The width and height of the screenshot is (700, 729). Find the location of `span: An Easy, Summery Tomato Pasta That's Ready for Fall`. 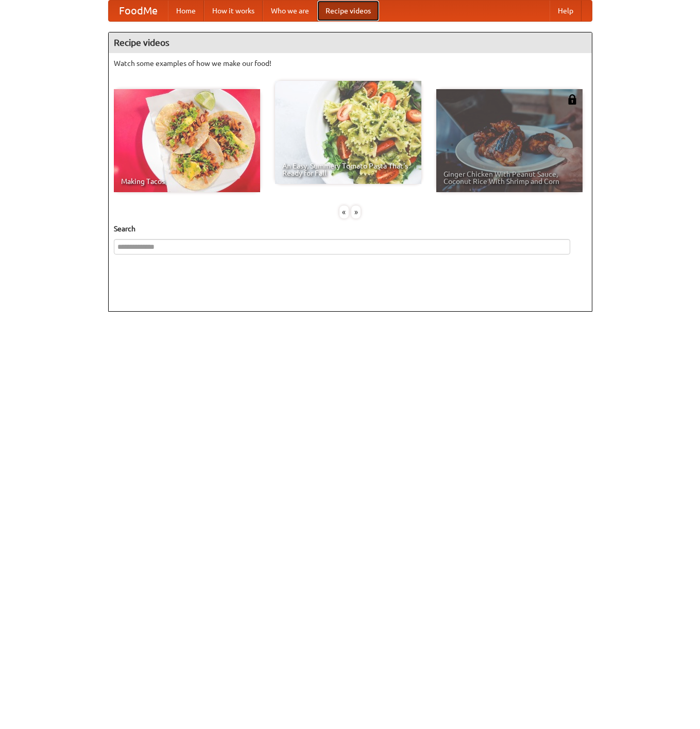

span: An Easy, Summery Tomato Pasta That's Ready for Fall is located at coordinates (348, 170).